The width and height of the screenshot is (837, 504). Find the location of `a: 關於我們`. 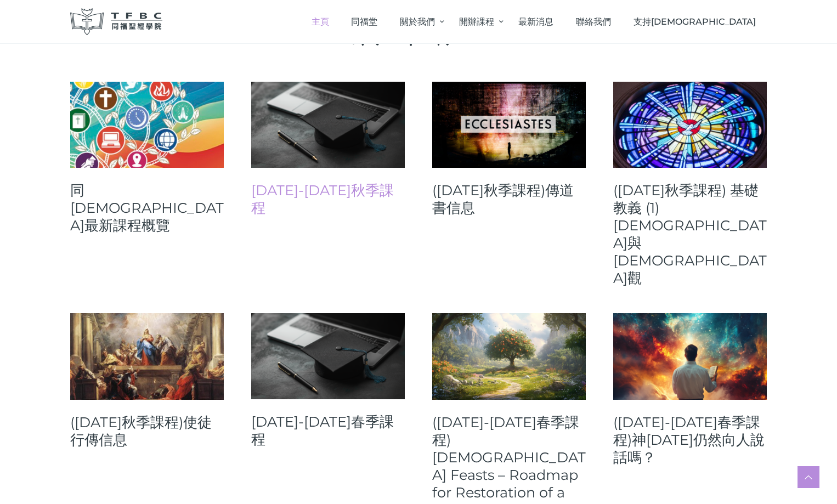

a: 關於我們 is located at coordinates (418, 21).